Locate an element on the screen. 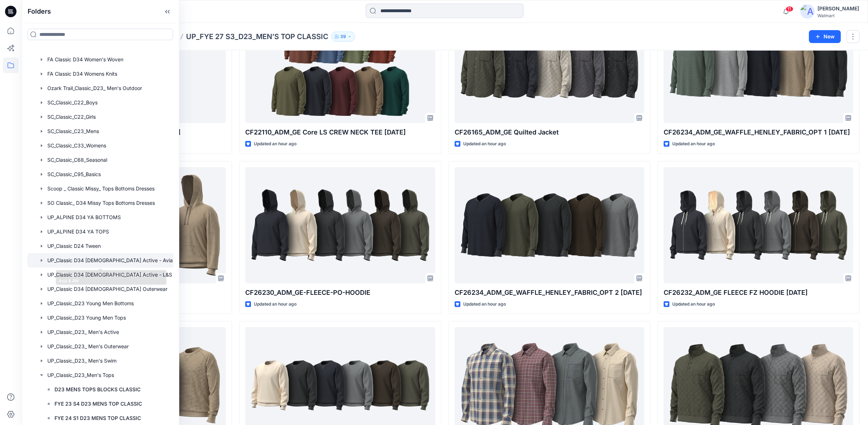  p: FYE 24 S1 D23 MENS TOP CLASSIC is located at coordinates (98, 418).